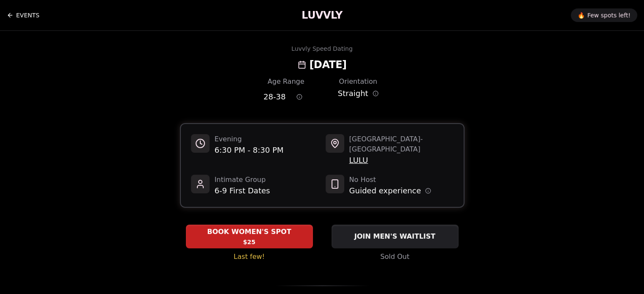  Describe the element at coordinates (249, 237) in the screenshot. I see `button: BOOK WOMEN'S SPOT - Last few!` at that location.